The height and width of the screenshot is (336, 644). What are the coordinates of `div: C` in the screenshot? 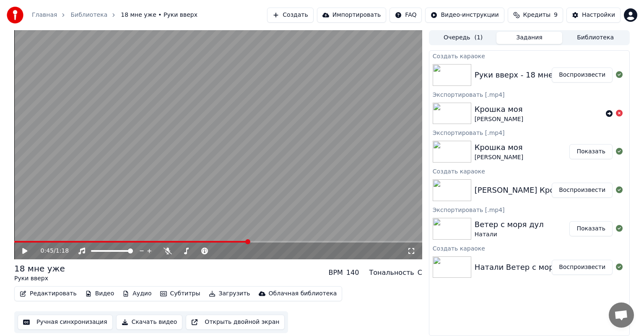 It's located at (420, 273).